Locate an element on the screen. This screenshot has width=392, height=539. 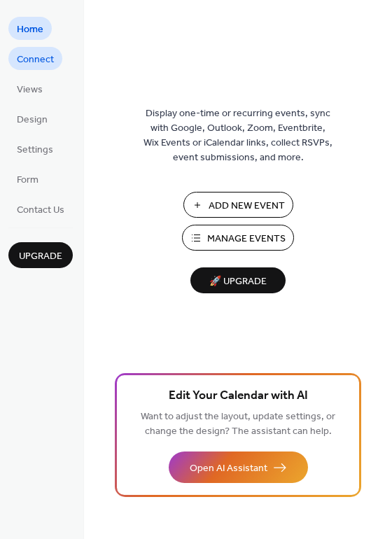
span: Add New Event is located at coordinates (246, 206).